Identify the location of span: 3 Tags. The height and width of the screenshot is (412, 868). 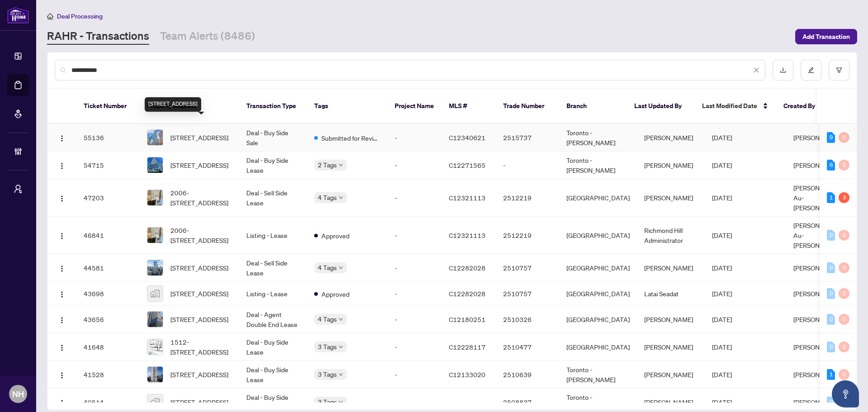
(327, 346).